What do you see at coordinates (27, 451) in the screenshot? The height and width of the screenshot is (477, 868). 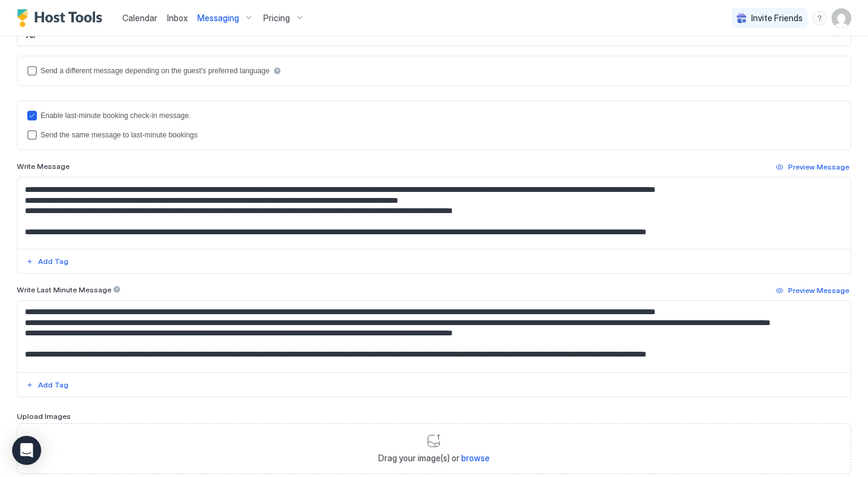 I see `div: Open Intercom Messenger` at bounding box center [27, 451].